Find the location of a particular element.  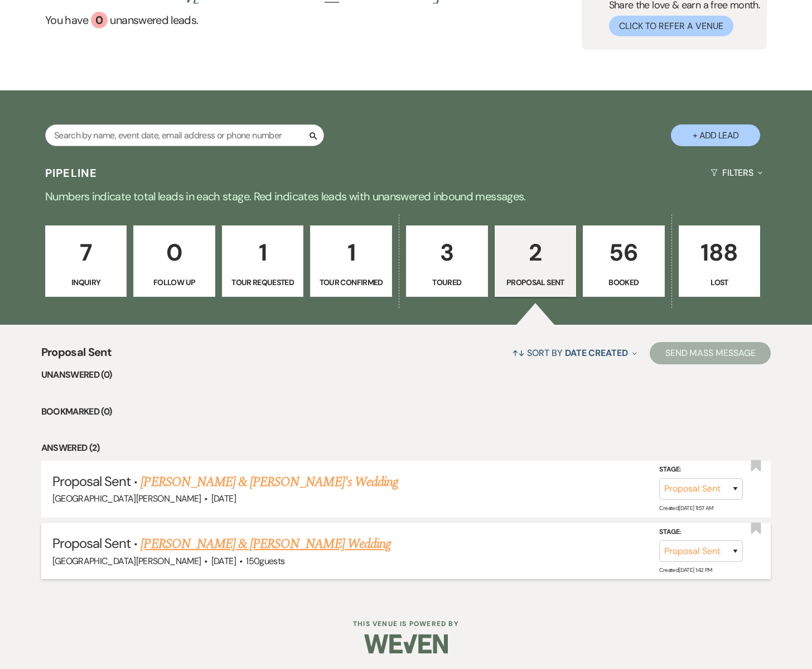

p: Inquiry is located at coordinates (86, 283).